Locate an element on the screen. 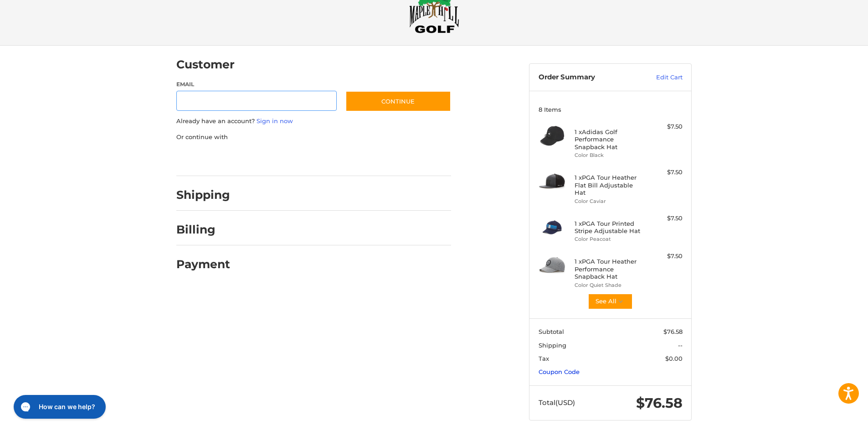 Image resolution: width=868 pixels, height=431 pixels. li: Color Caviar is located at coordinates (609, 201).